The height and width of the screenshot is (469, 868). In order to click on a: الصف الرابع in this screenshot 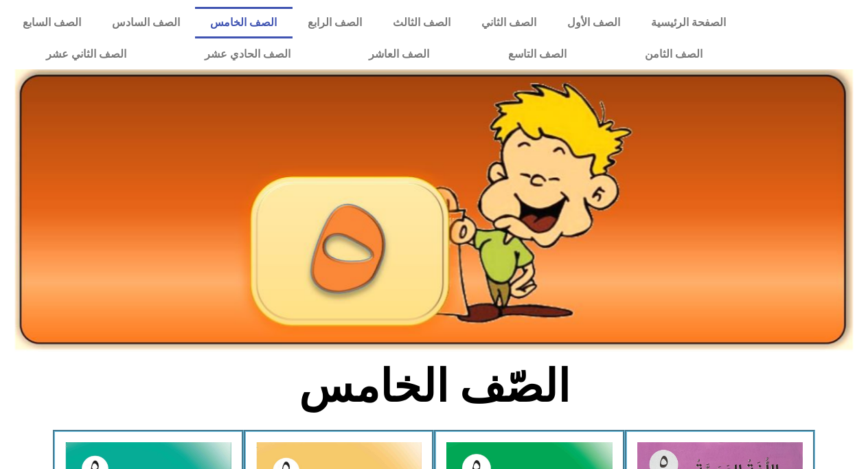, I will do `click(335, 23)`.